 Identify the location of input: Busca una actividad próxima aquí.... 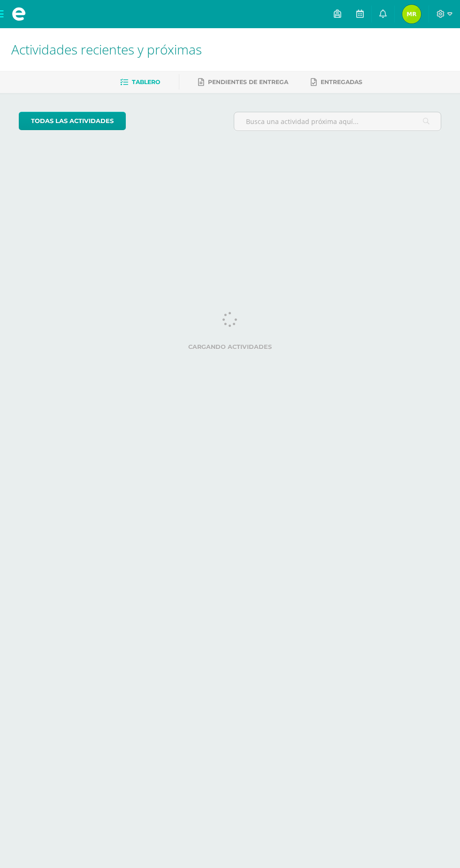
(337, 121).